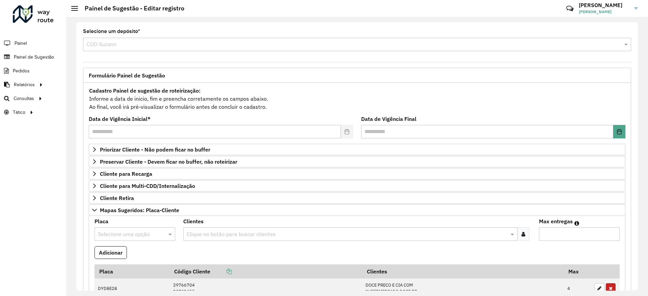 Image resolution: width=648 pixels, height=296 pixels. What do you see at coordinates (389, 119) in the screenshot?
I see `label: Data de Vigência Final` at bounding box center [389, 119].